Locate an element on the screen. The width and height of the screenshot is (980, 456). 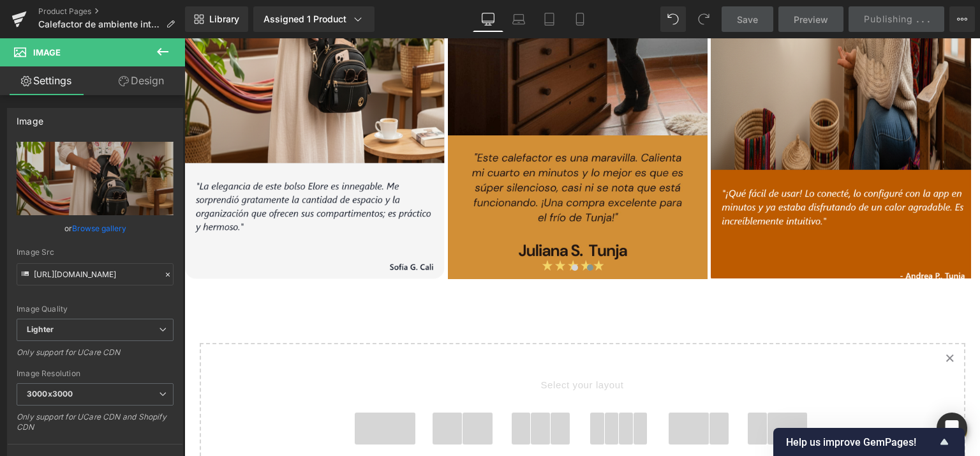
a: Tablet is located at coordinates (549, 19).